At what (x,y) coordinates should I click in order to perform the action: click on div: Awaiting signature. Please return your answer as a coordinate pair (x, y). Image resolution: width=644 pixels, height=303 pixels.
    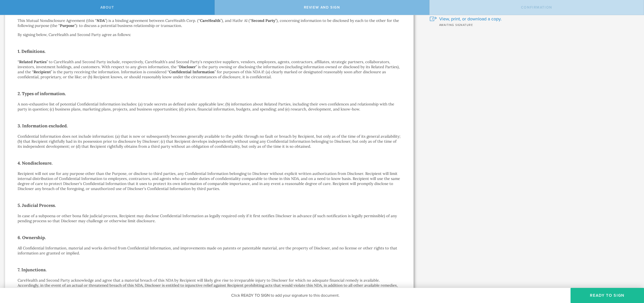
    Looking at the image, I should click on (533, 25).